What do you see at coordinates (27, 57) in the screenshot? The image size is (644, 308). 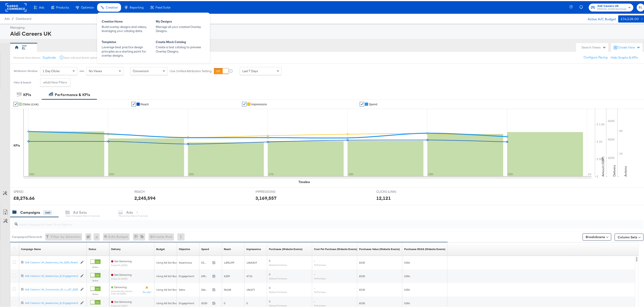 I see `div: Personal View Actions:` at bounding box center [27, 57].